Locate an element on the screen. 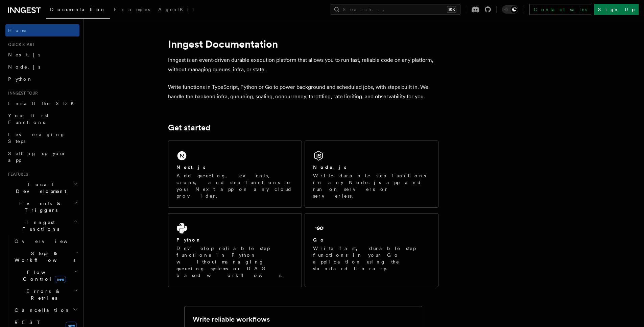 The width and height of the screenshot is (644, 327). span: Features is located at coordinates (16, 175).